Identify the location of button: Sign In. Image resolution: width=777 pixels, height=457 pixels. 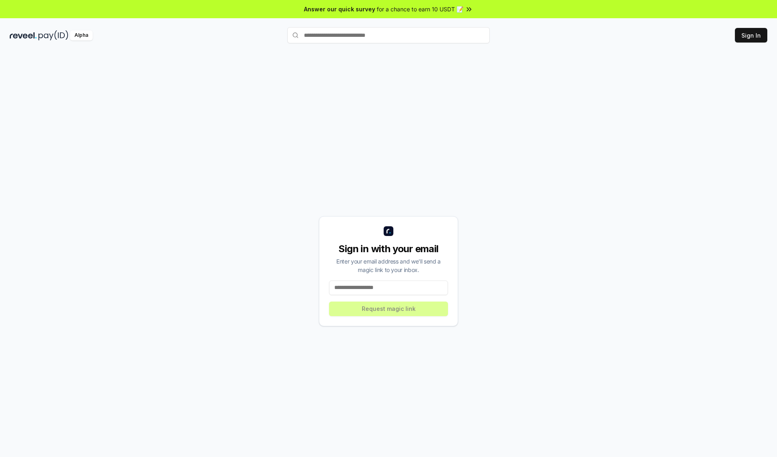
(751, 35).